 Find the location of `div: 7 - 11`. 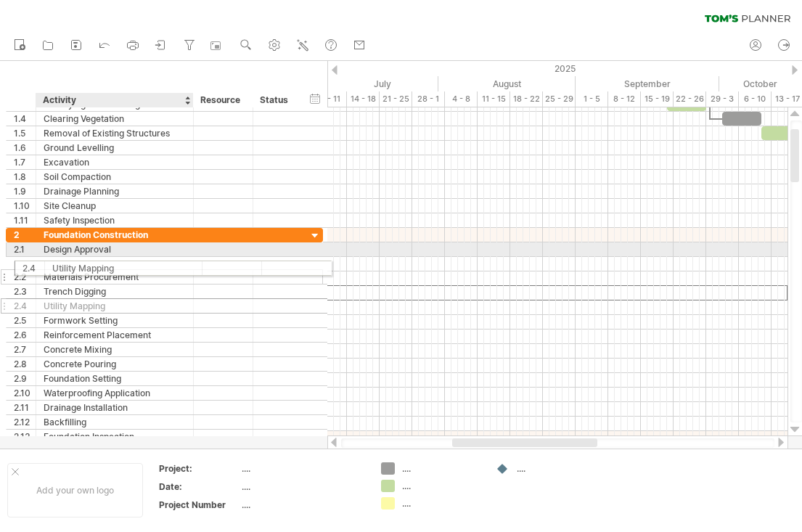

div: 7 - 11 is located at coordinates (330, 99).